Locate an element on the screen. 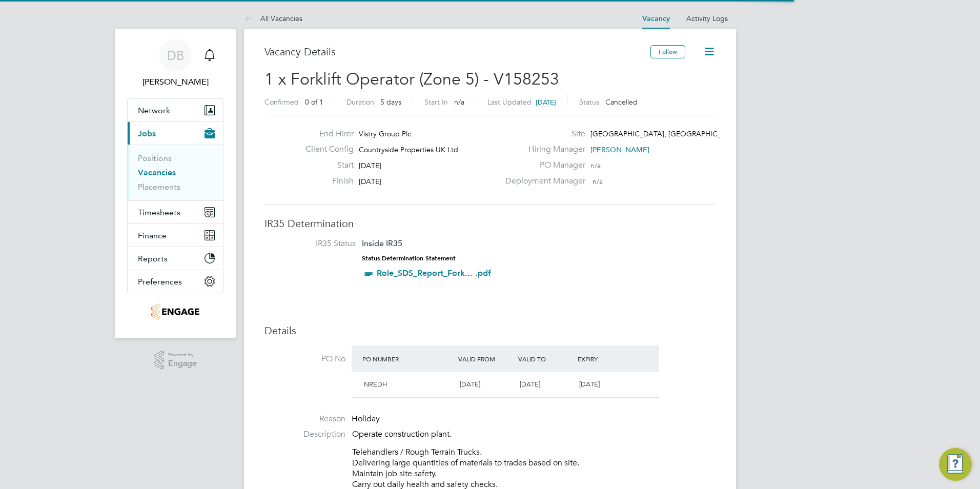 Image resolution: width=980 pixels, height=489 pixels. strong: Status Determination Statement is located at coordinates (409, 259).